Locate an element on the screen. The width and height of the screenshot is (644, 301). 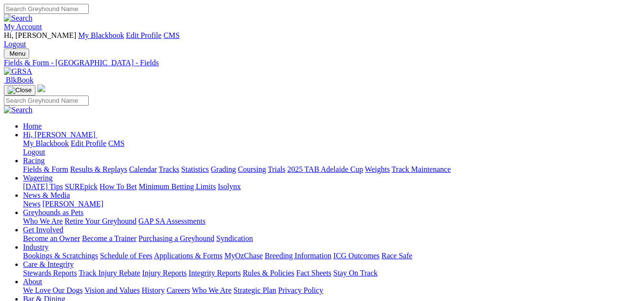
a: Results & Replays is located at coordinates (98, 169).